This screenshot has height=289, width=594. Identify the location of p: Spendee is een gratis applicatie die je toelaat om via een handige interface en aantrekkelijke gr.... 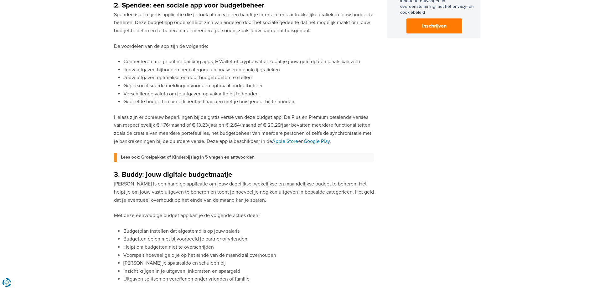
(244, 23).